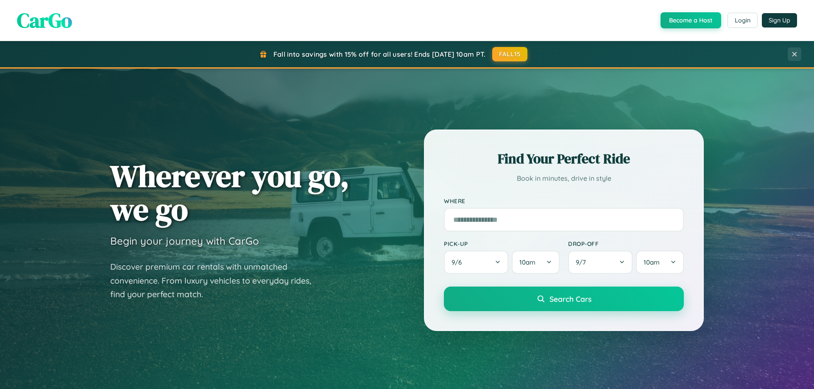  What do you see at coordinates (742, 20) in the screenshot?
I see `button: Login` at bounding box center [742, 20].